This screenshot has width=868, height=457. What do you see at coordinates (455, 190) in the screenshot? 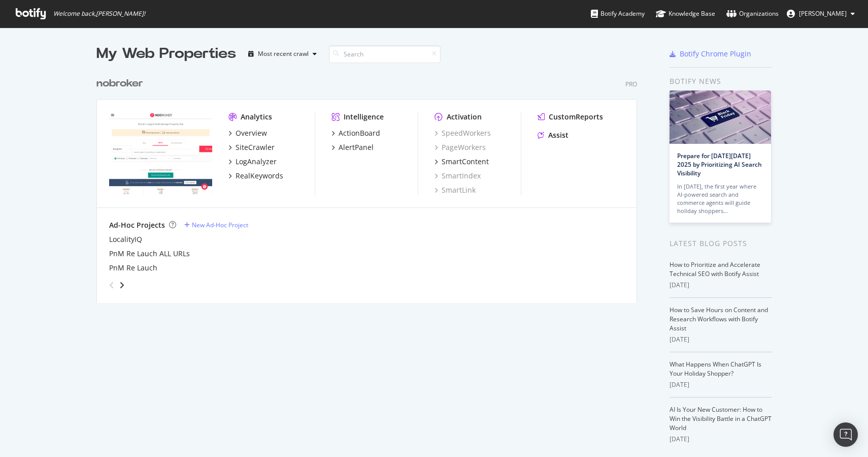
I see `a: SmartLink` at bounding box center [455, 190].